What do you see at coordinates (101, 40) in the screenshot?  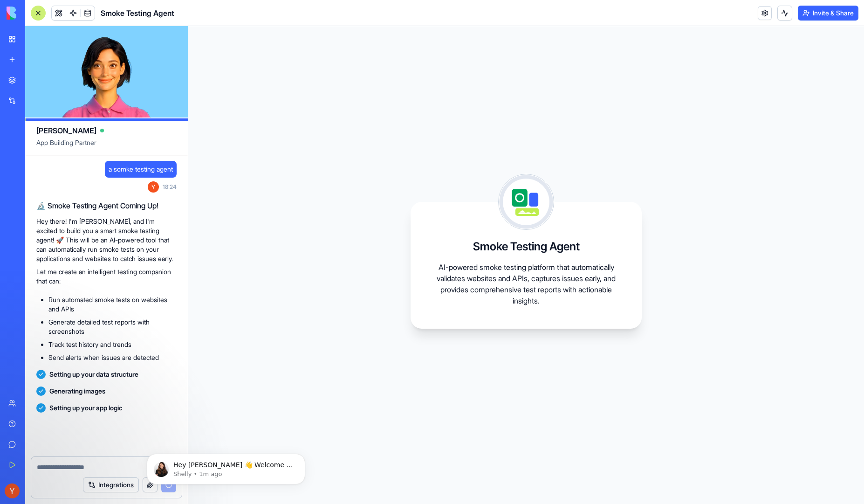 I see `p: Message from Shelly, sent 1m ago` at bounding box center [101, 40].